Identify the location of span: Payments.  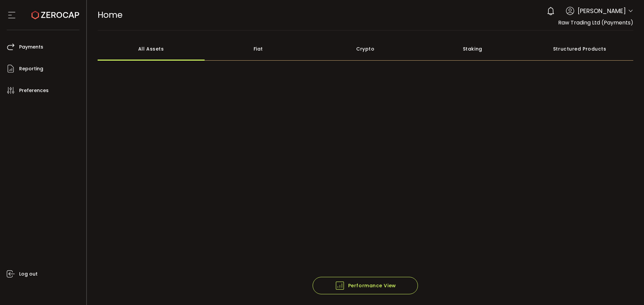
(32, 47).